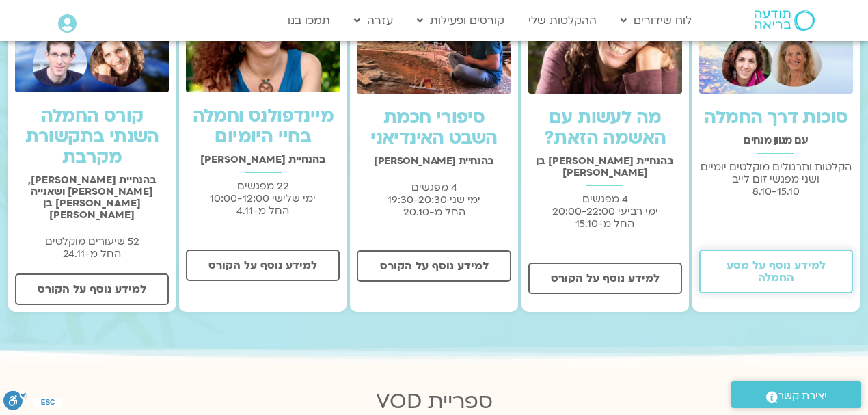 This screenshot has height=415, width=868. Describe the element at coordinates (434, 401) in the screenshot. I see `h2: ספריית VOD` at that location.